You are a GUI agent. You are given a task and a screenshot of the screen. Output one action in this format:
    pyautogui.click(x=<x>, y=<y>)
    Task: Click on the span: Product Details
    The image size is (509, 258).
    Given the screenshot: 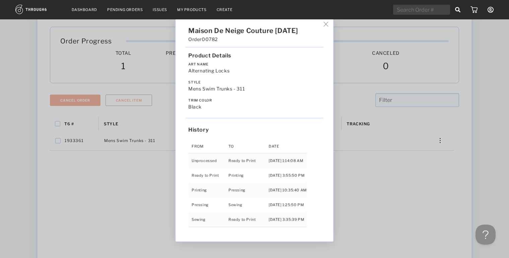 What is the action you would take?
    pyautogui.click(x=210, y=56)
    